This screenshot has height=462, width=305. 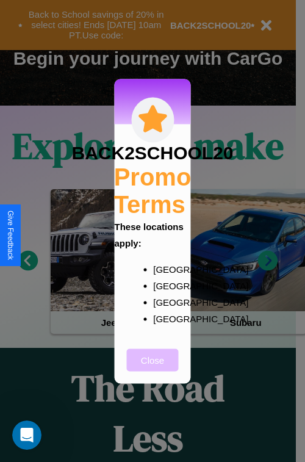 I want to click on div: Give Feedback, so click(x=10, y=235).